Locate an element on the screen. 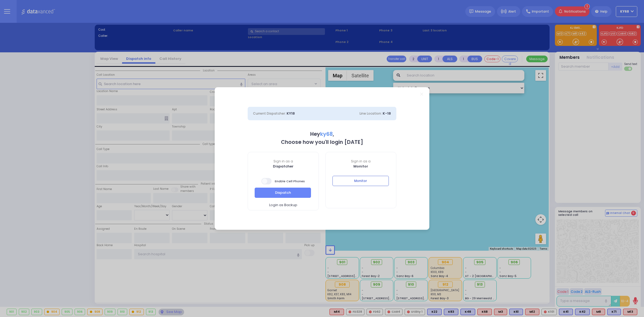  b: Dispatcher is located at coordinates (283, 167).